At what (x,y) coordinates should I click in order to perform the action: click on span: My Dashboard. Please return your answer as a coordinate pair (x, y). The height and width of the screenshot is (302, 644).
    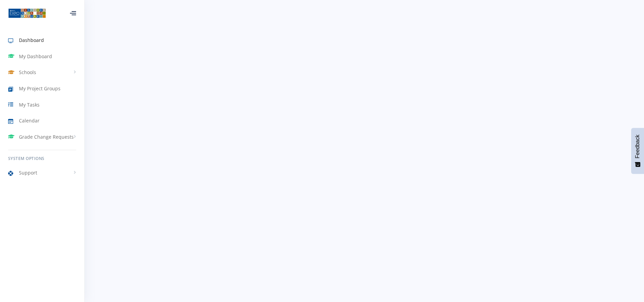
    Looking at the image, I should click on (35, 56).